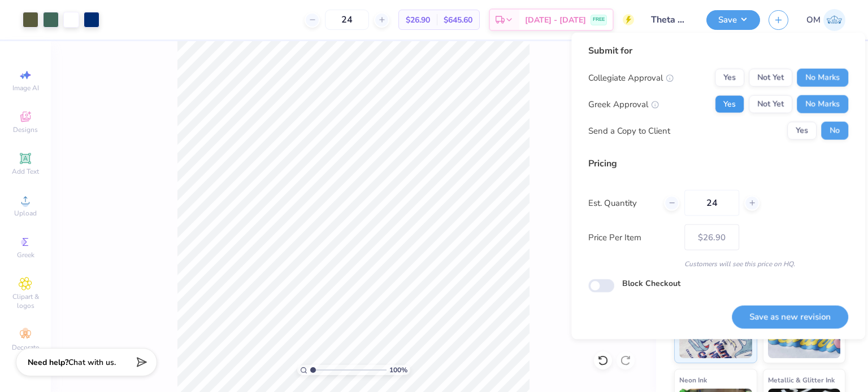  Describe the element at coordinates (48, 362) in the screenshot. I see `strong: Need help?` at that location.